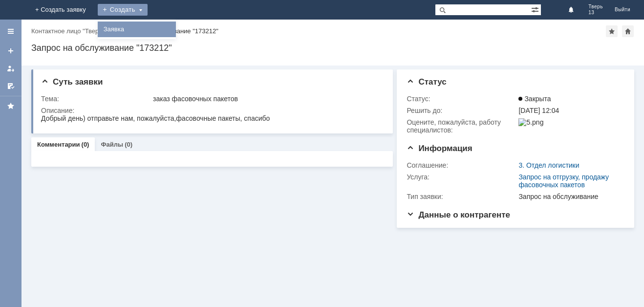  I want to click on a: Мои согласования, so click(11, 86).